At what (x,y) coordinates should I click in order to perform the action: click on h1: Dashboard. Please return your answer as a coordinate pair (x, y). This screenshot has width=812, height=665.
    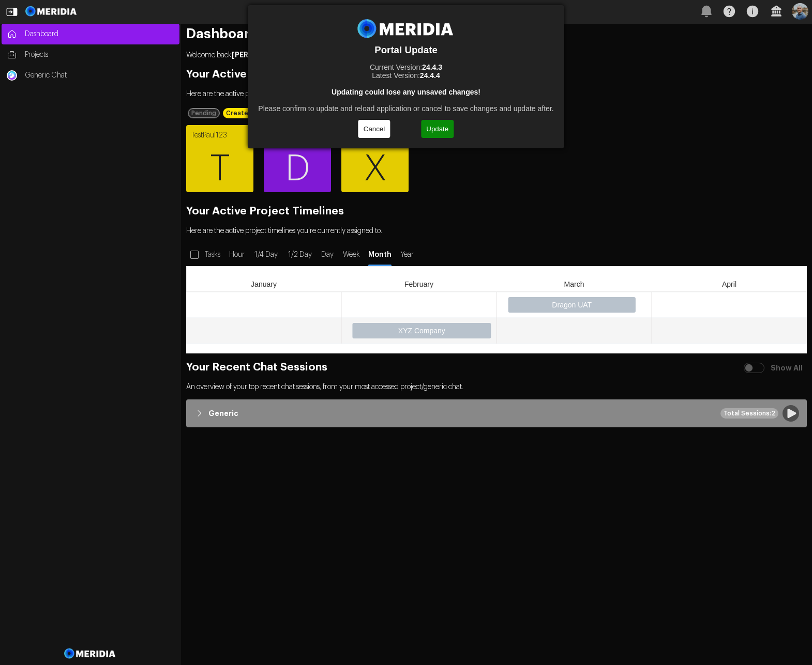
    Looking at the image, I should click on (497, 34).